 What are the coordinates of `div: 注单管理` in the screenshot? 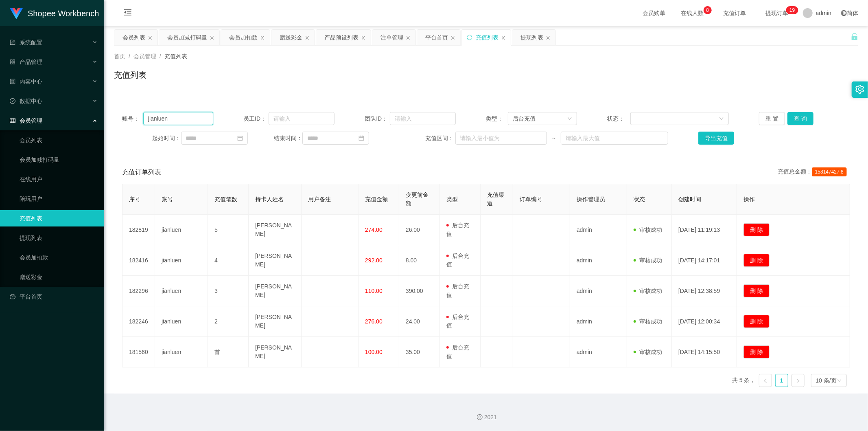 It's located at (392, 37).